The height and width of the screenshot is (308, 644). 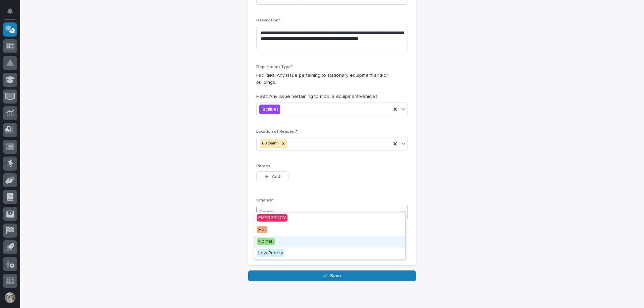 I want to click on span: Location of Request, so click(x=277, y=132).